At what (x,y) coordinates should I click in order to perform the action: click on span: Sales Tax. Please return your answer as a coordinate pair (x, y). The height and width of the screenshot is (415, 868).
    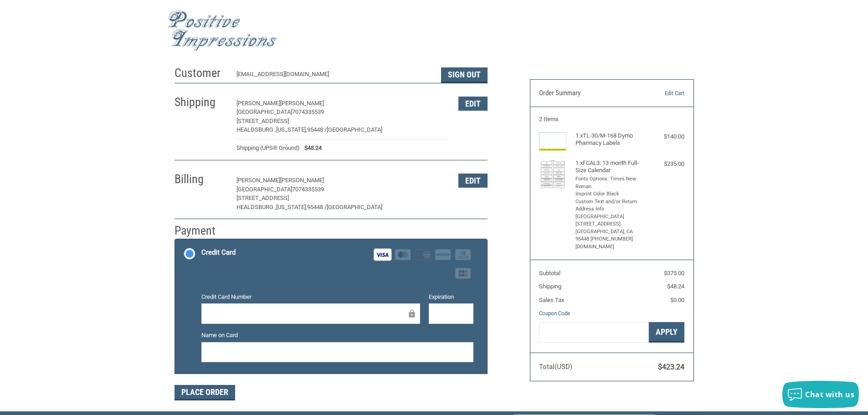
    Looking at the image, I should click on (551, 300).